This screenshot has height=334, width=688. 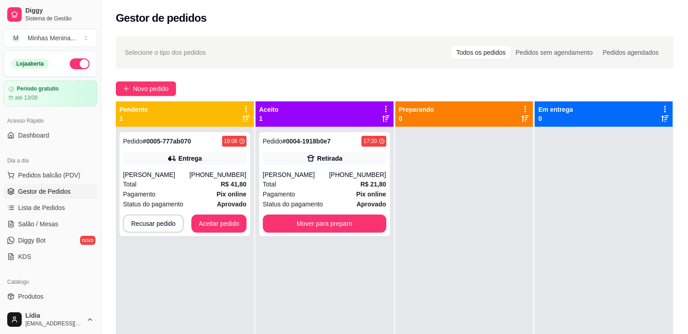 What do you see at coordinates (373, 184) in the screenshot?
I see `strong: R$ 21,80` at bounding box center [373, 184].